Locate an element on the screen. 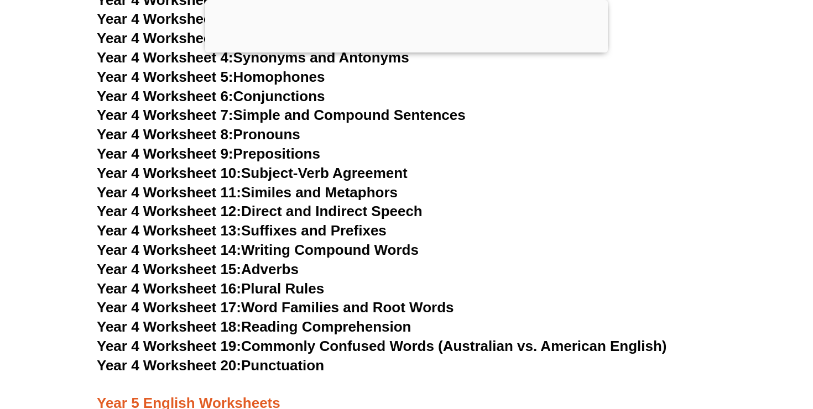 Image resolution: width=813 pixels, height=409 pixels. span: Year 4 Worksheet 19: is located at coordinates (169, 346).